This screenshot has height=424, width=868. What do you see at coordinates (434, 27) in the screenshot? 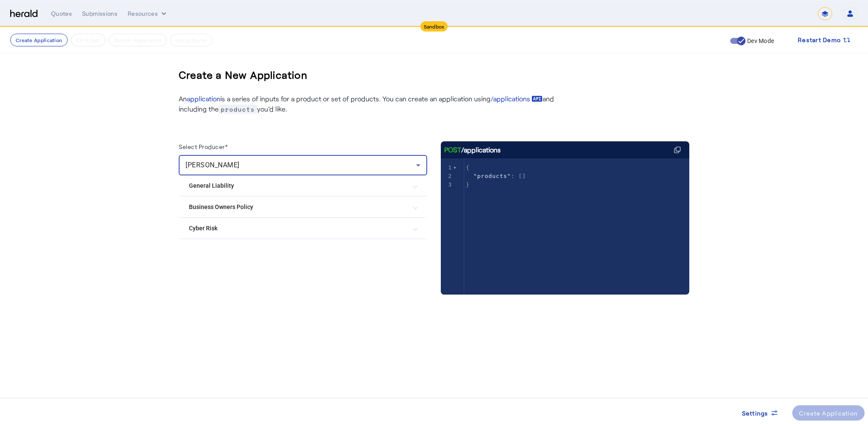
I see `div: Sandbox` at bounding box center [434, 27].